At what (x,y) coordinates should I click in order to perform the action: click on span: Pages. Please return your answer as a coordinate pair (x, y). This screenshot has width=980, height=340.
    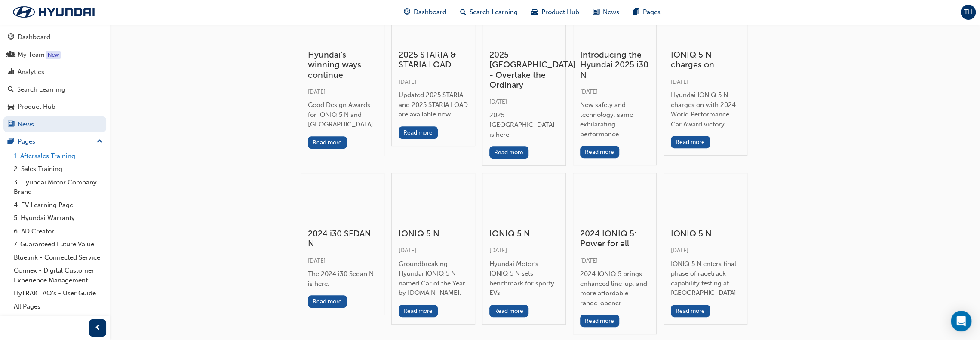
    Looking at the image, I should click on (652, 12).